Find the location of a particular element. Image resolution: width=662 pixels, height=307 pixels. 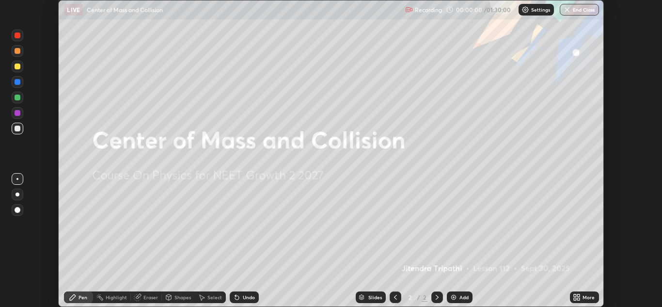

div: Slides is located at coordinates (375, 297).